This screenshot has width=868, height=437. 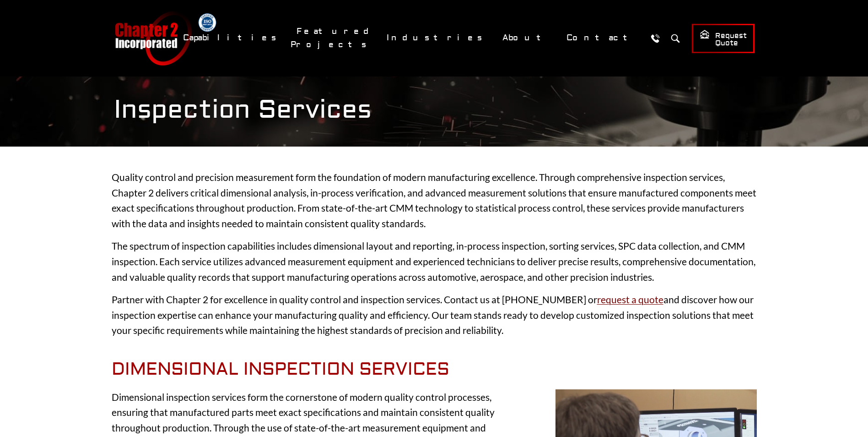 What do you see at coordinates (434, 370) in the screenshot?
I see `h2: Dimensional Inspection Services` at bounding box center [434, 370].